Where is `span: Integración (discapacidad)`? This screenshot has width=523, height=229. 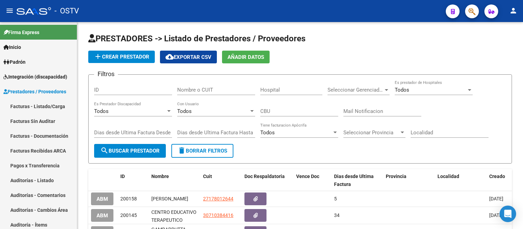 span: Integración (discapacidad) is located at coordinates (35, 77).